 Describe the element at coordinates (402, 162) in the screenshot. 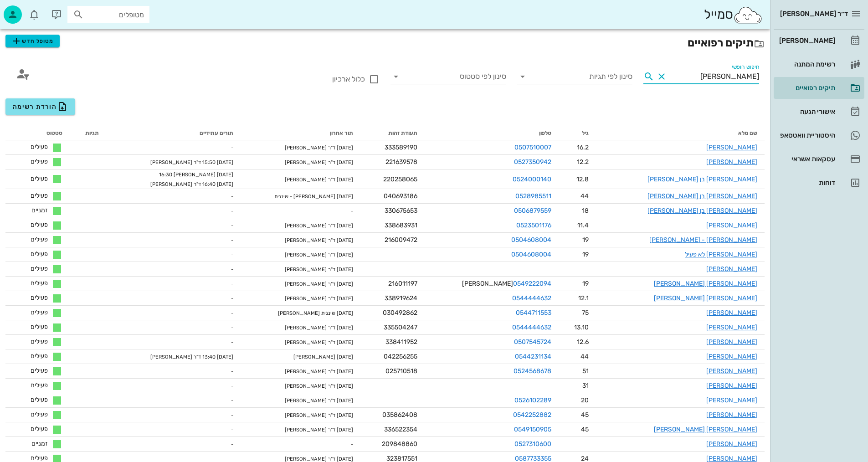

I see `span: 221639578` at that location.